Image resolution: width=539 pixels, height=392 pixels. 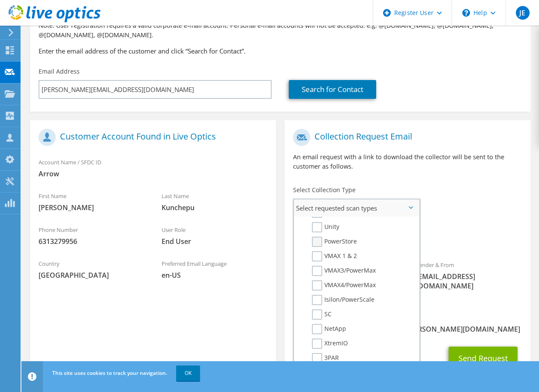 What do you see at coordinates (329, 343) in the screenshot?
I see `label: XtremIO` at bounding box center [329, 343].